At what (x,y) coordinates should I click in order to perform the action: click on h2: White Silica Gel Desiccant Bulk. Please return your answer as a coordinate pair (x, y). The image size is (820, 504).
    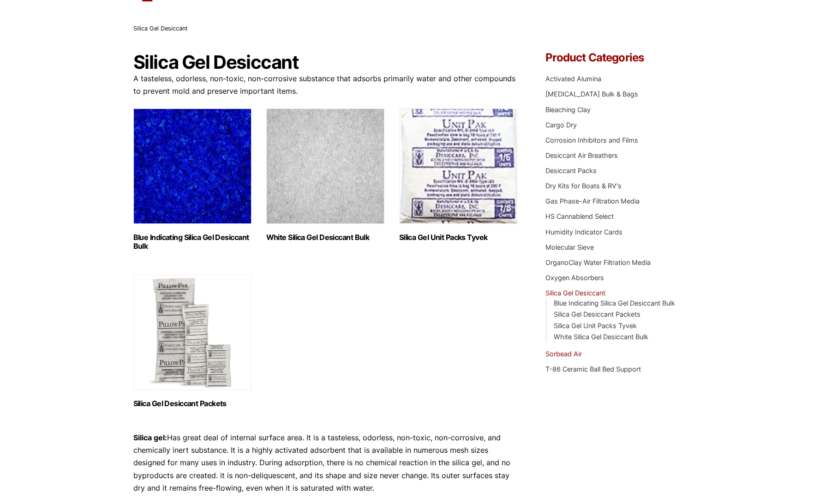
    Looking at the image, I should click on (326, 237).